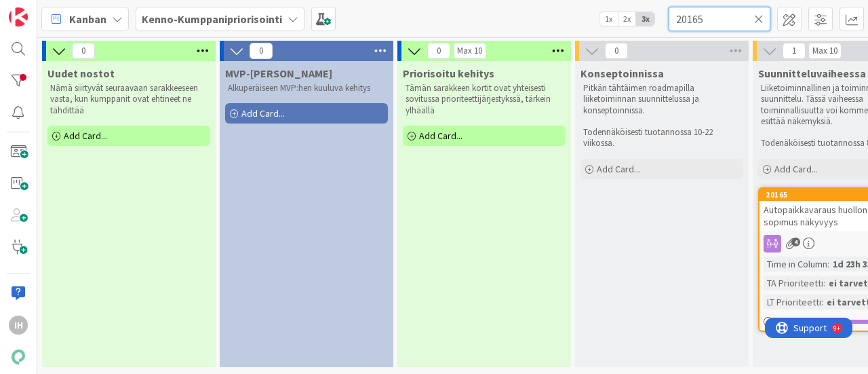  I want to click on p: Pitkän tähtäimen roadmapilla liiketoiminnan suunnittelussa ja konseptoinnissa., so click(661, 99).